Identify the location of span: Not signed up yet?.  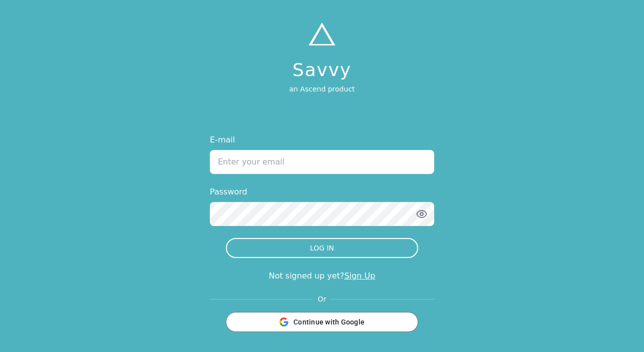
(307, 276).